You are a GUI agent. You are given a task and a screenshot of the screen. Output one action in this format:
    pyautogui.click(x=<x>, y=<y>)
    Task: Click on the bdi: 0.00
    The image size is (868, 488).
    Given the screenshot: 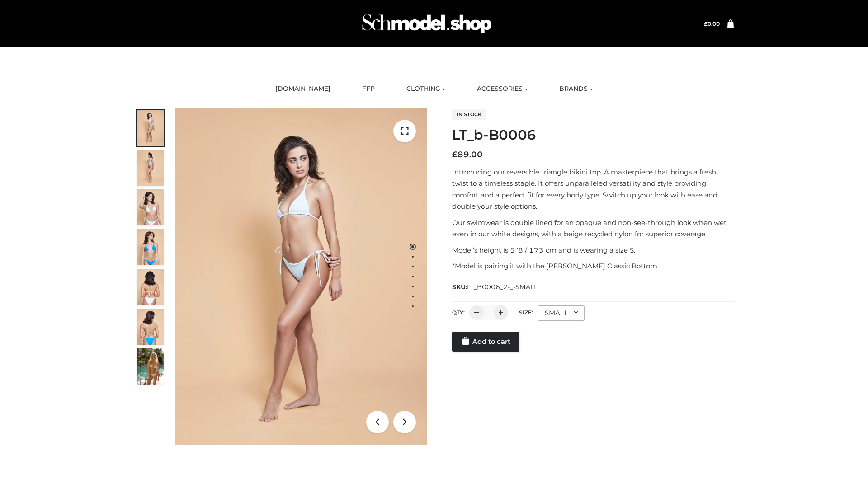 What is the action you would take?
    pyautogui.click(x=712, y=24)
    